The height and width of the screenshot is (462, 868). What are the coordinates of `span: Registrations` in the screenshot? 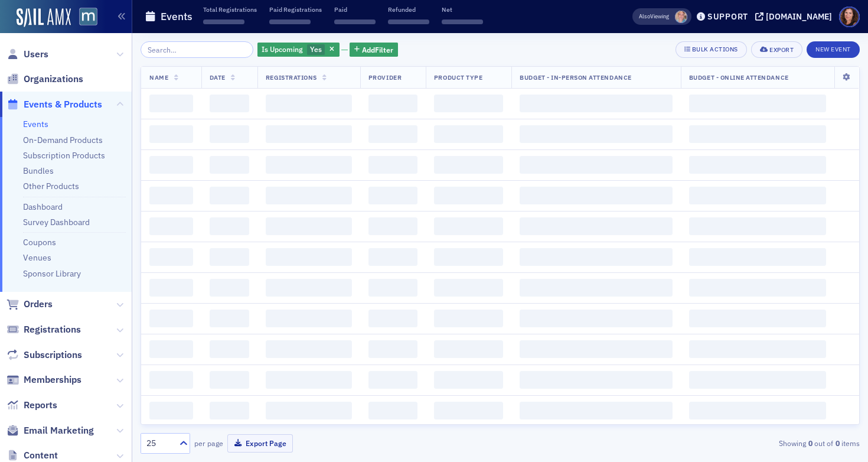 It's located at (291, 78).